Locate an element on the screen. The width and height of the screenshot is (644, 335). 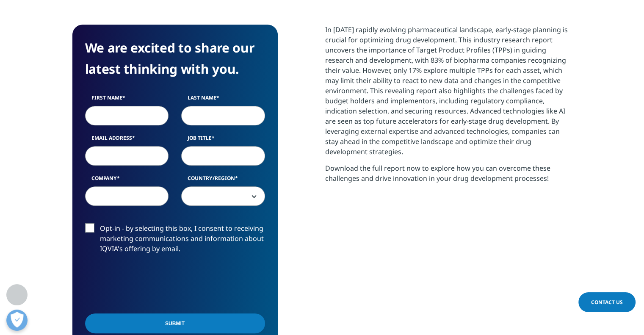
label: Country/Region is located at coordinates (223, 180).